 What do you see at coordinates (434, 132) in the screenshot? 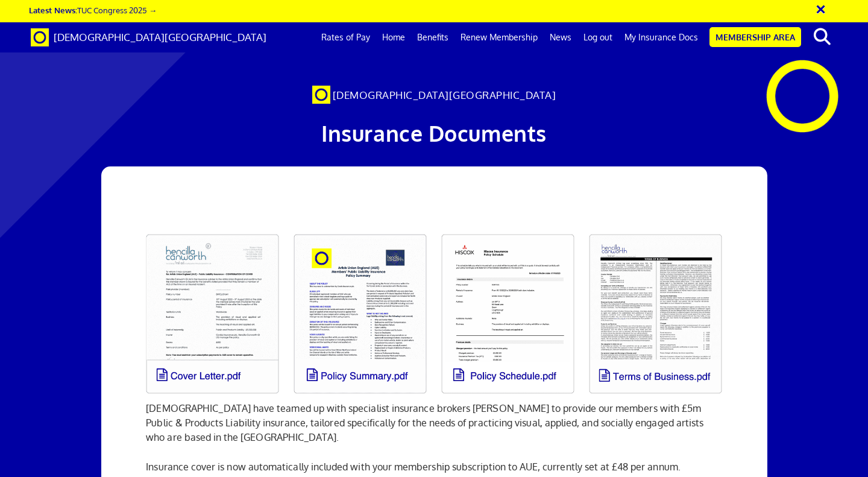
I see `span: Insurance Documents` at bounding box center [434, 132].